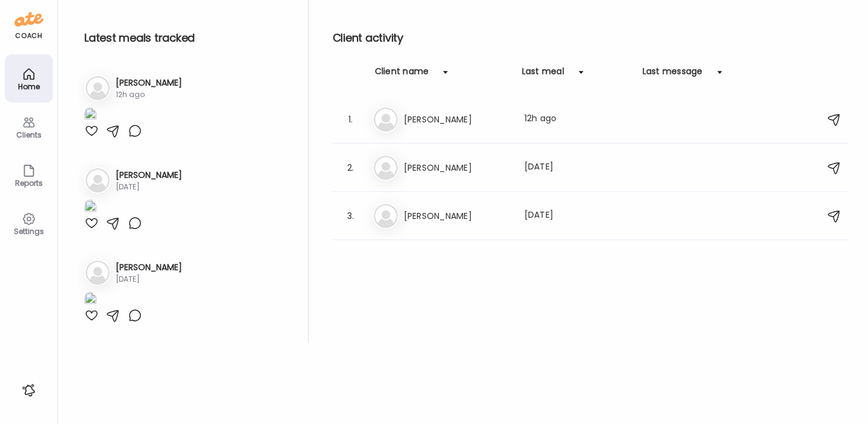 The height and width of the screenshot is (424, 868). I want to click on img: ate, so click(29, 20).